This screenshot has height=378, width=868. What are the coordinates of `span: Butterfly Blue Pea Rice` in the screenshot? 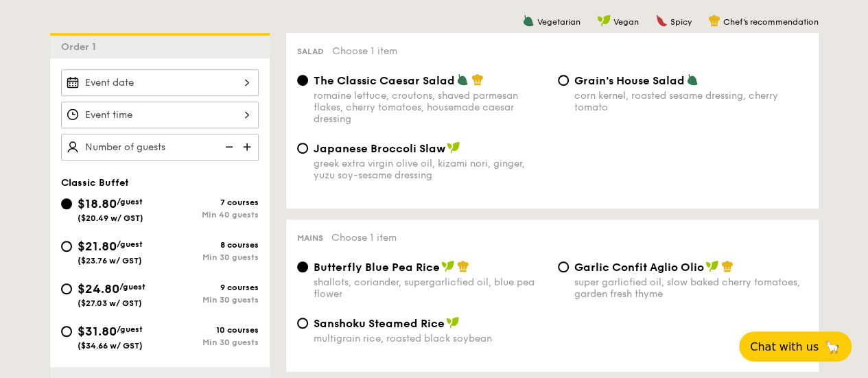 It's located at (376, 267).